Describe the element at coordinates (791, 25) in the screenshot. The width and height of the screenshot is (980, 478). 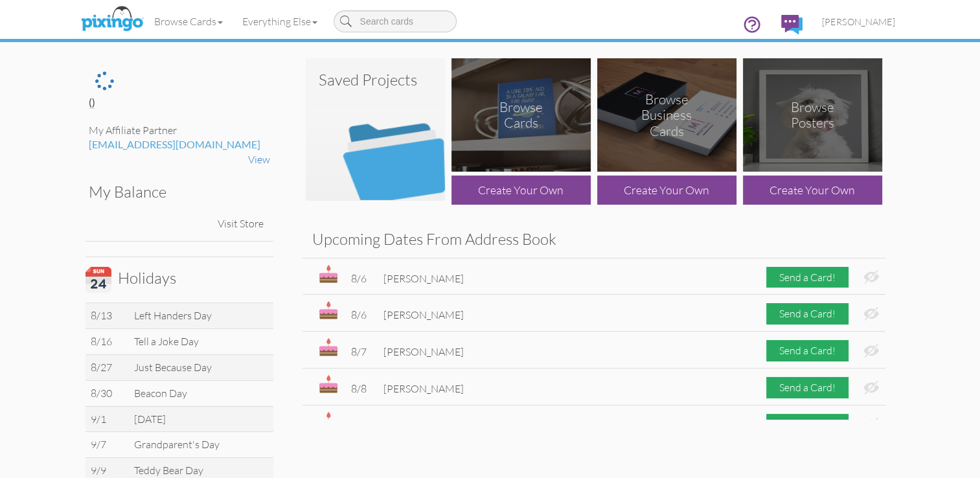
I see `img: comments.svg` at that location.